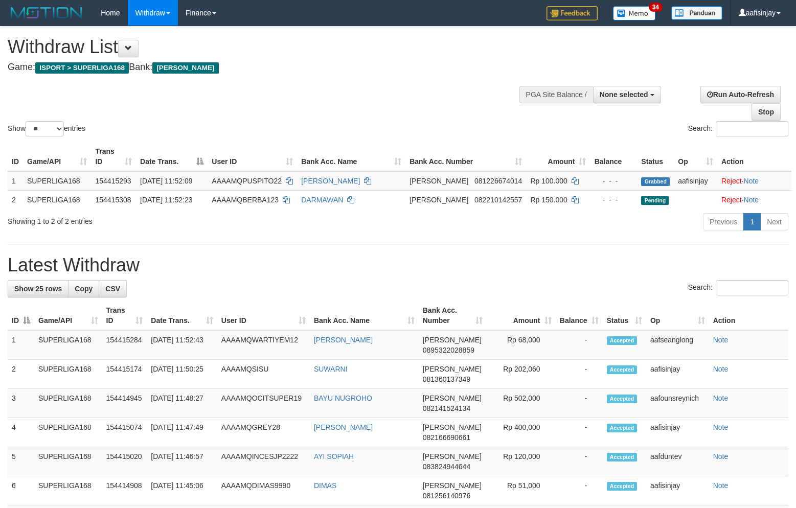  I want to click on a: 1, so click(752, 222).